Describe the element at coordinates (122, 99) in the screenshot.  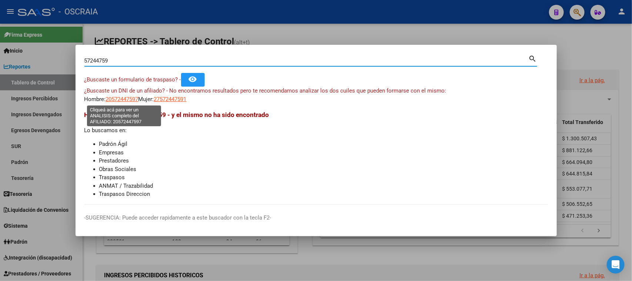
I see `span: 20572447597` at that location.